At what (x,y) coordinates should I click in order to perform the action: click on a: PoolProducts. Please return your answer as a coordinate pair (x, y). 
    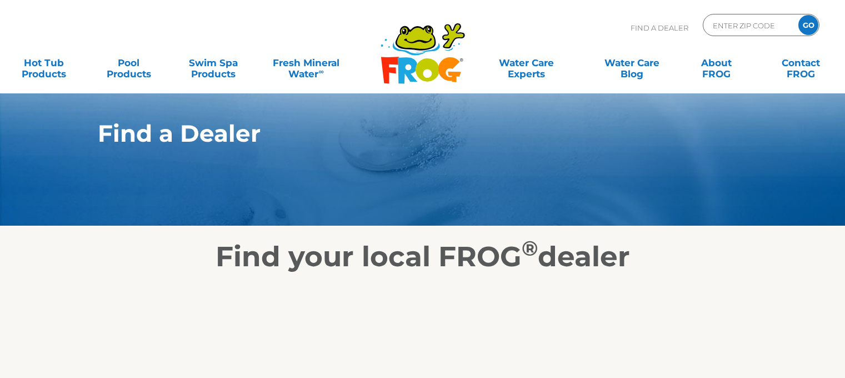
    Looking at the image, I should click on (128, 63).